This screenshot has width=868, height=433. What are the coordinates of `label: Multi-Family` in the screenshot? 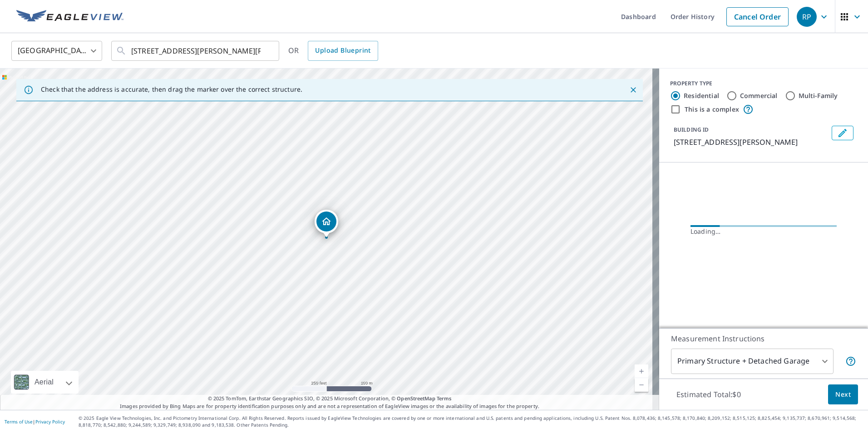 It's located at (818, 96).